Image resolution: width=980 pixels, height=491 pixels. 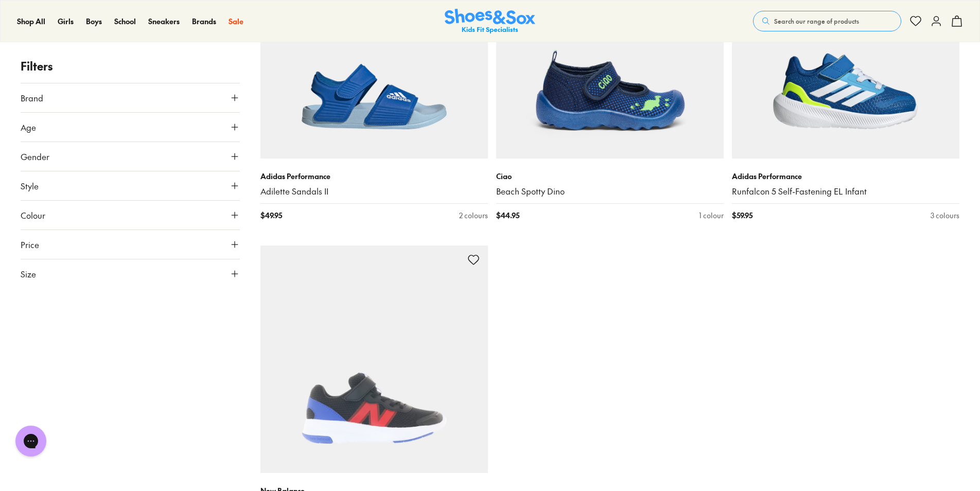 What do you see at coordinates (508, 215) in the screenshot?
I see `span: $ 44.95` at bounding box center [508, 215].